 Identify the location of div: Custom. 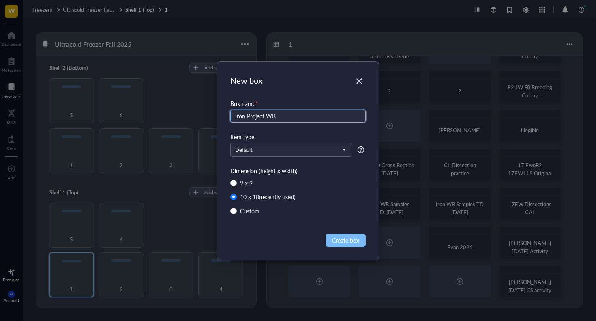
(250, 211).